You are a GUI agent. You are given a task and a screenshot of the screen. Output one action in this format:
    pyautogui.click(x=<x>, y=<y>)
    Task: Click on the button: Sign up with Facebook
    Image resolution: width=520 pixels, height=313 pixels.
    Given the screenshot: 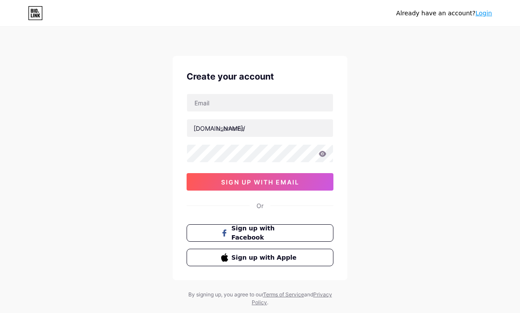 What is the action you would take?
    pyautogui.click(x=260, y=233)
    